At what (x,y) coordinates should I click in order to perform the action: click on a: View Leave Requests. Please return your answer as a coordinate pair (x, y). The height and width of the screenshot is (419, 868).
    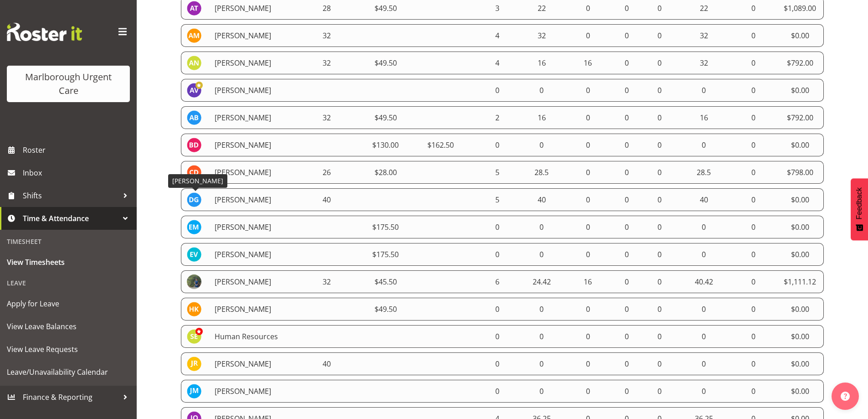
    Looking at the image, I should click on (68, 350).